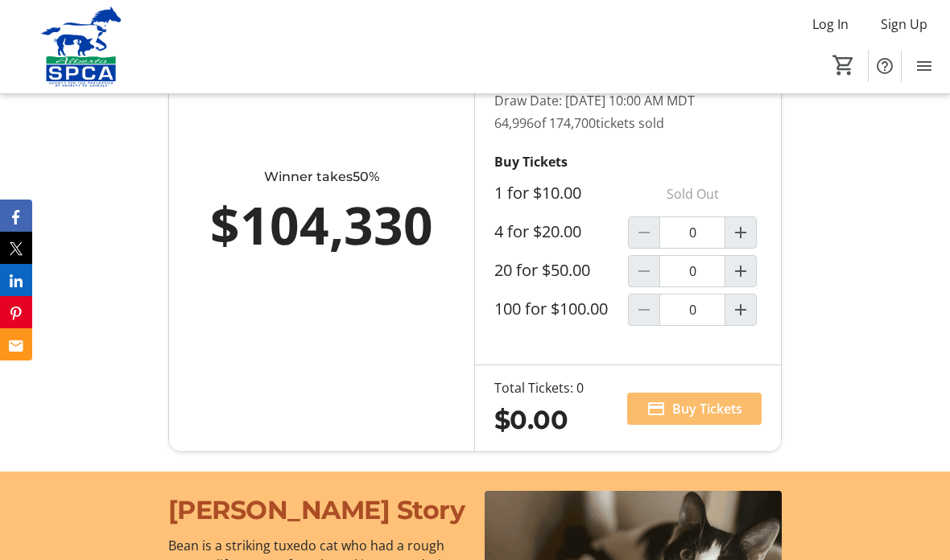  What do you see at coordinates (885, 66) in the screenshot?
I see `button: Help` at bounding box center [885, 66].